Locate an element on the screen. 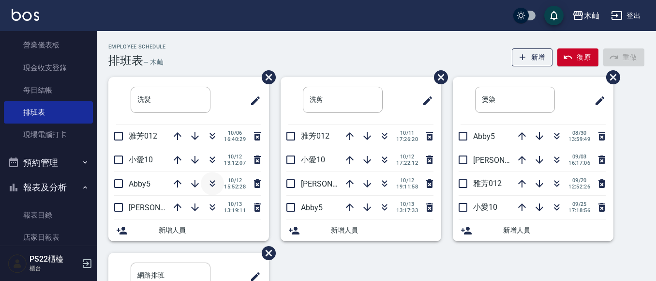 Image resolution: width=656 pixels, height=281 pixels. button: 木屾 is located at coordinates (586, 15).